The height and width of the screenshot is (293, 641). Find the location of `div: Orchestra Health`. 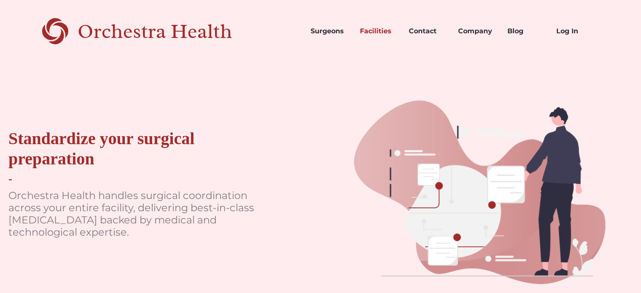

div: Orchestra Health is located at coordinates (170, 31).